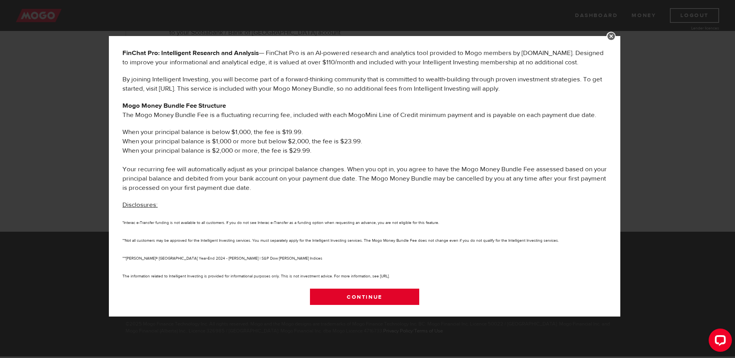 The height and width of the screenshot is (358, 735). What do you see at coordinates (364, 84) in the screenshot?
I see `p: By joining Intelligent Investing, you will become part of a forward-thinking community that is co...` at bounding box center [364, 84].